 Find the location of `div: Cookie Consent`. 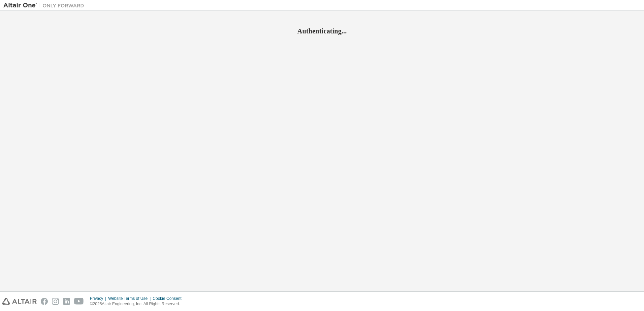

div: Cookie Consent is located at coordinates (169, 298).